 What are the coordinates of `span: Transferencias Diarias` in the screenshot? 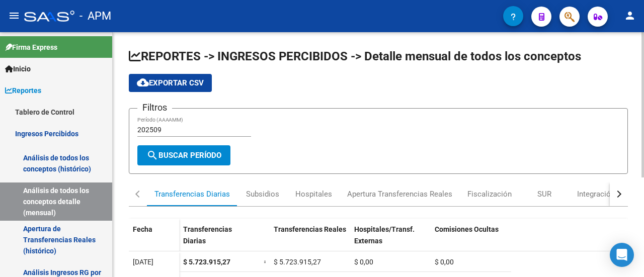 It's located at (208, 235).